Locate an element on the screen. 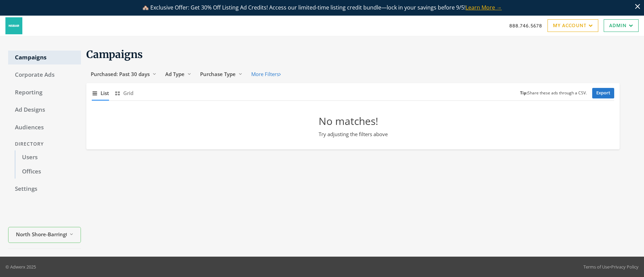 Image resolution: width=644 pixels, height=277 pixels. span: Ad Type is located at coordinates (174, 74).